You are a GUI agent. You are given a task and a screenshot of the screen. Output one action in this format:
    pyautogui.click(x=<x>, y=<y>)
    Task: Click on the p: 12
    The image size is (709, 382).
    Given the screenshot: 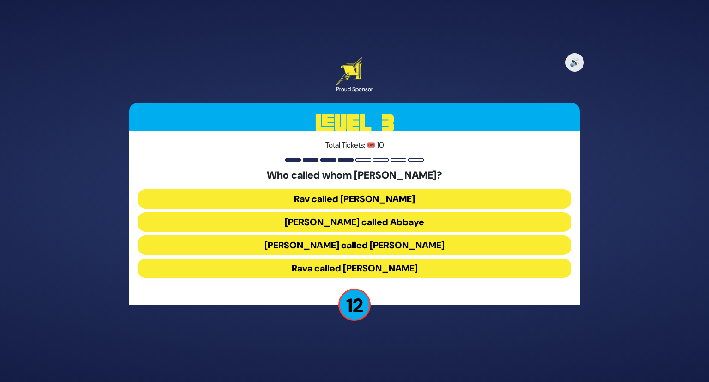 What is the action you would take?
    pyautogui.click(x=355, y=304)
    